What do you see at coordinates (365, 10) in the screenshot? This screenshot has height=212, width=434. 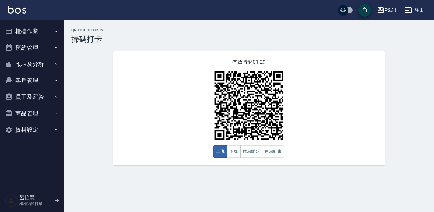 I see `button: save` at bounding box center [365, 10].